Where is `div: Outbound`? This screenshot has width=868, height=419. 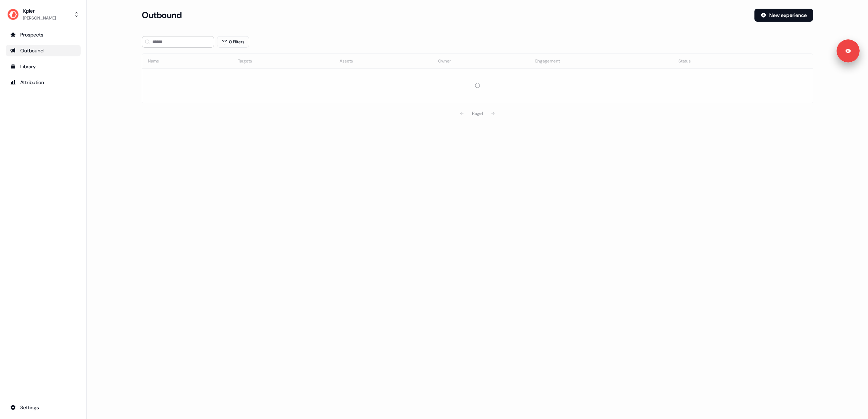 div: Outbound is located at coordinates (43, 51).